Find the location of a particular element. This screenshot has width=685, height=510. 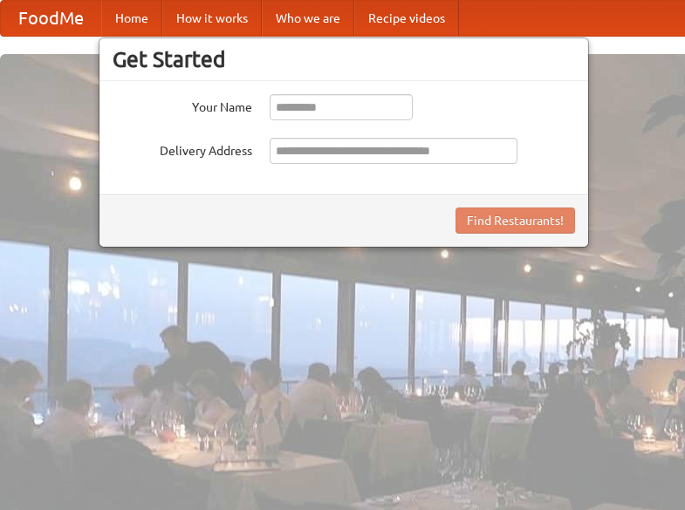

label: Your Name is located at coordinates (182, 105).